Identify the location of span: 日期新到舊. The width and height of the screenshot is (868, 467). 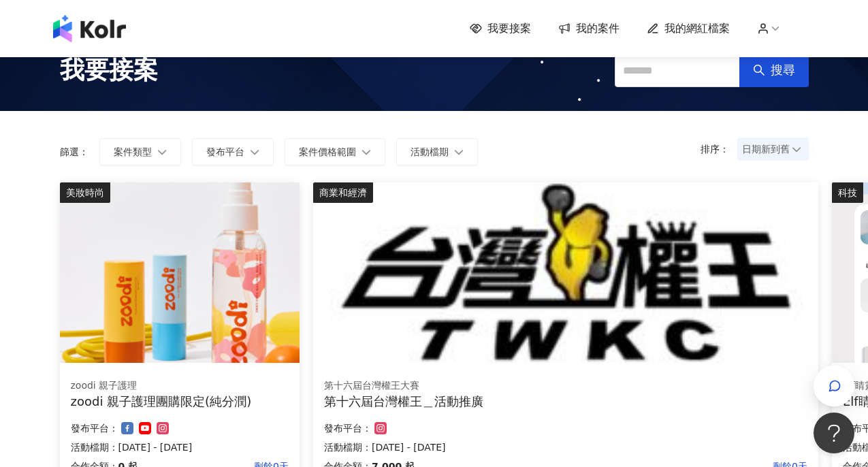
(773, 149).